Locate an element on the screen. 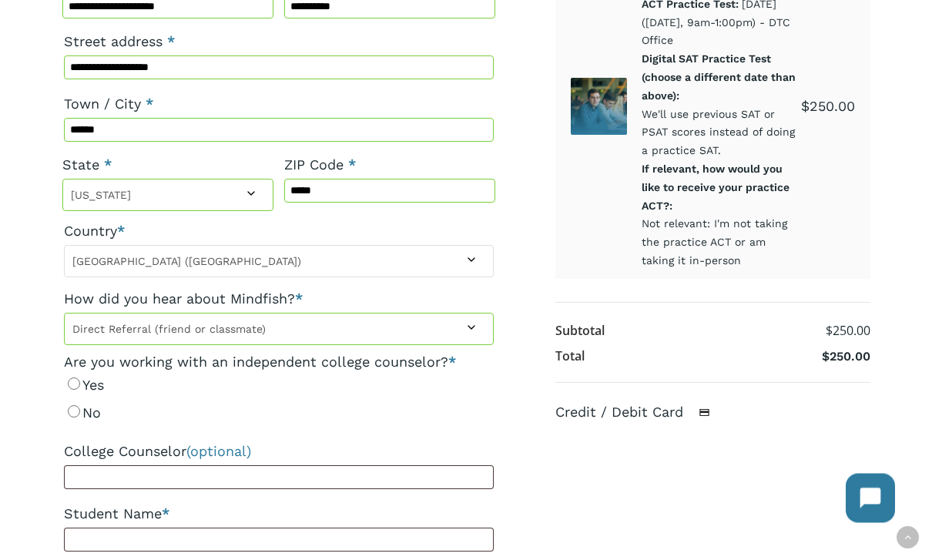 The image size is (932, 560). span: State is located at coordinates (168, 196).